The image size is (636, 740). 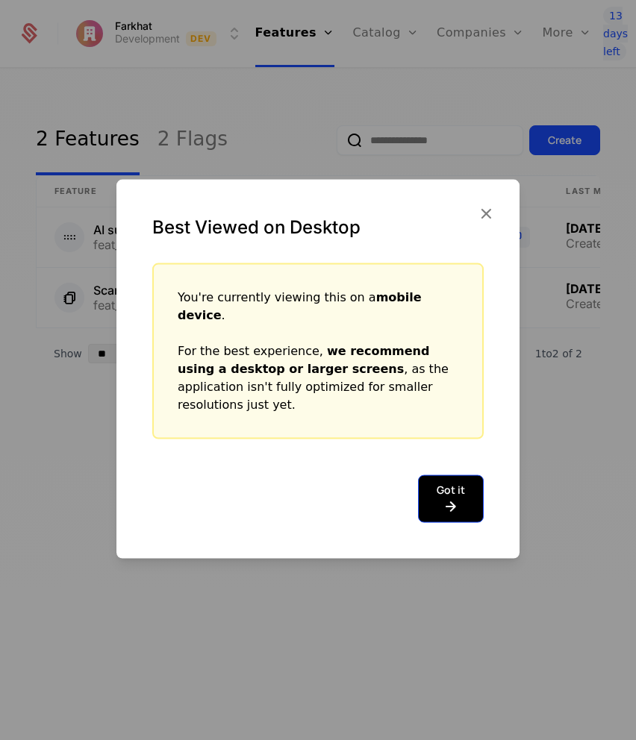 I want to click on div: You're currently viewing this on a . For the best experience, , as the application isn't fully op..., so click(x=318, y=352).